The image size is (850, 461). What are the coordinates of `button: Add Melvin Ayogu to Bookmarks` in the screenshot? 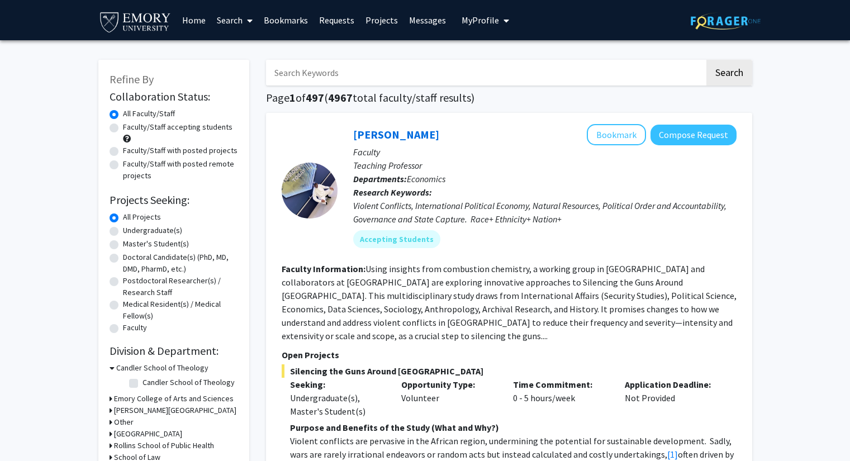 It's located at (616, 135).